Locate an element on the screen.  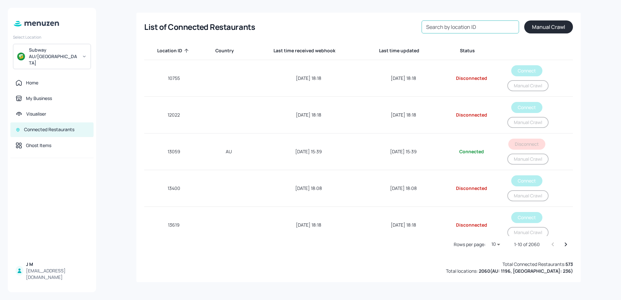
div: Connected is located at coordinates (472, 152).